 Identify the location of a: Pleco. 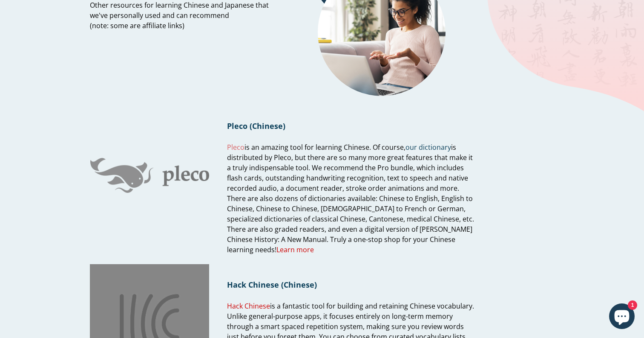
(235, 147).